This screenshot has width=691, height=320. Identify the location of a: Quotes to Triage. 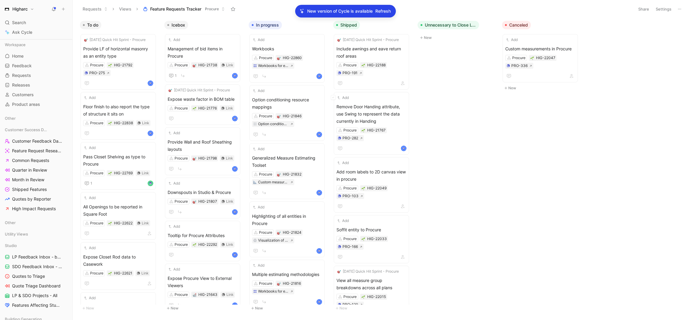
(36, 276).